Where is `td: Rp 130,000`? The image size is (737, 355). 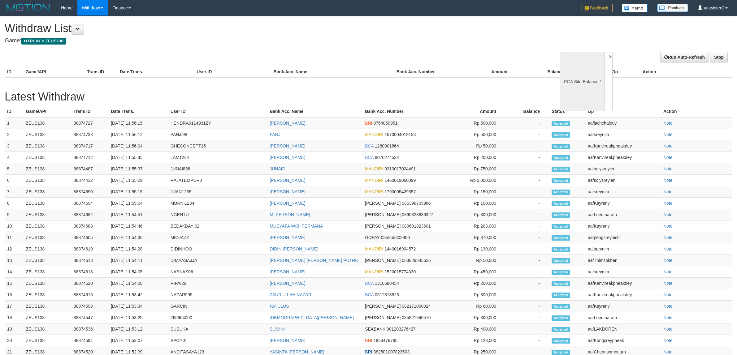 td: Rp 130,000 is located at coordinates (480, 249).